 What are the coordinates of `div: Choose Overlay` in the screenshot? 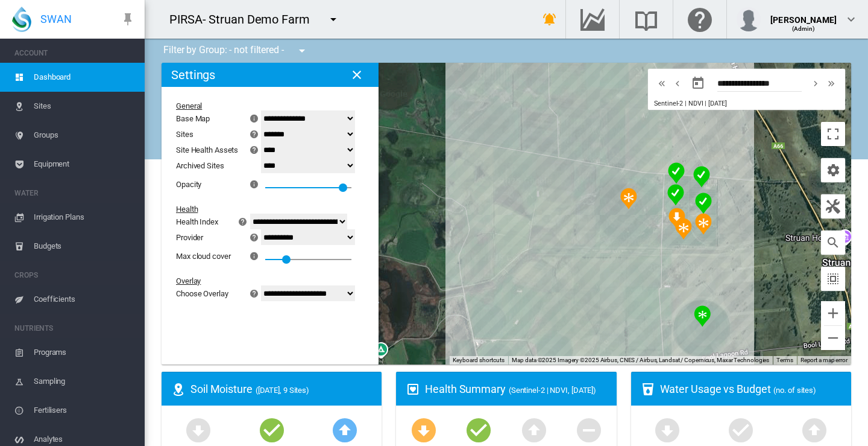 It's located at (202, 293).